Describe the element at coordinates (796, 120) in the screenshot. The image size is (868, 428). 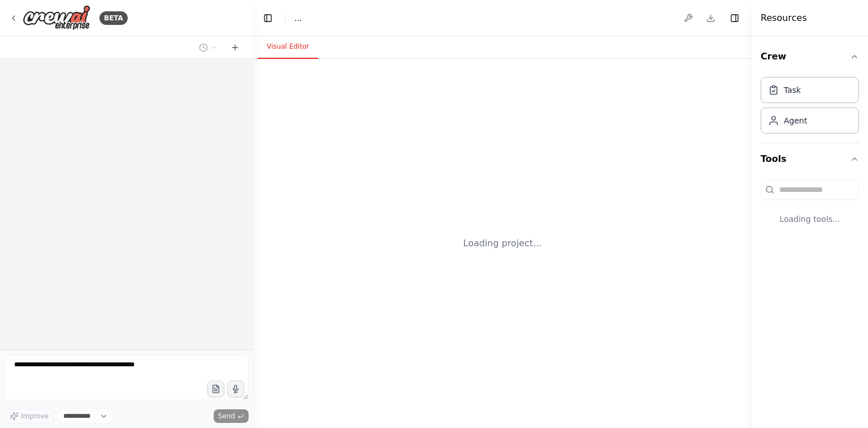
I see `div: Agent` at that location.